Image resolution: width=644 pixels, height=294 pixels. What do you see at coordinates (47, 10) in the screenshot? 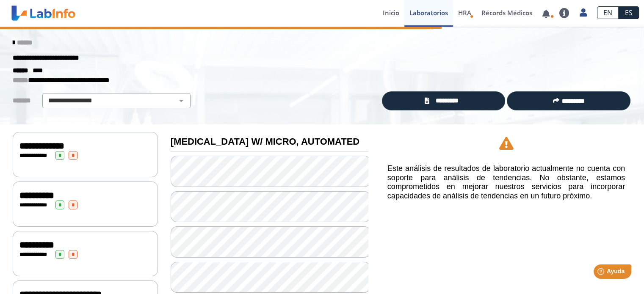
I see `span: Ayuda` at bounding box center [47, 10].